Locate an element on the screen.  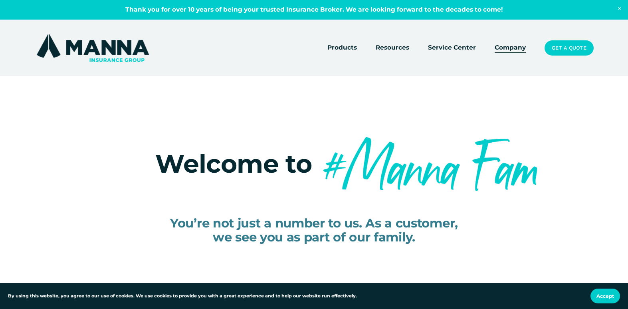
button: Accept is located at coordinates (605, 295).